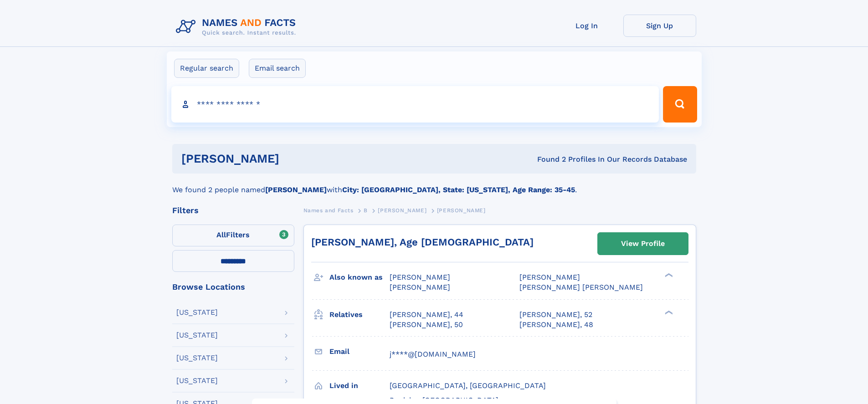  Describe the element at coordinates (643, 244) in the screenshot. I see `div: View Profile` at that location.